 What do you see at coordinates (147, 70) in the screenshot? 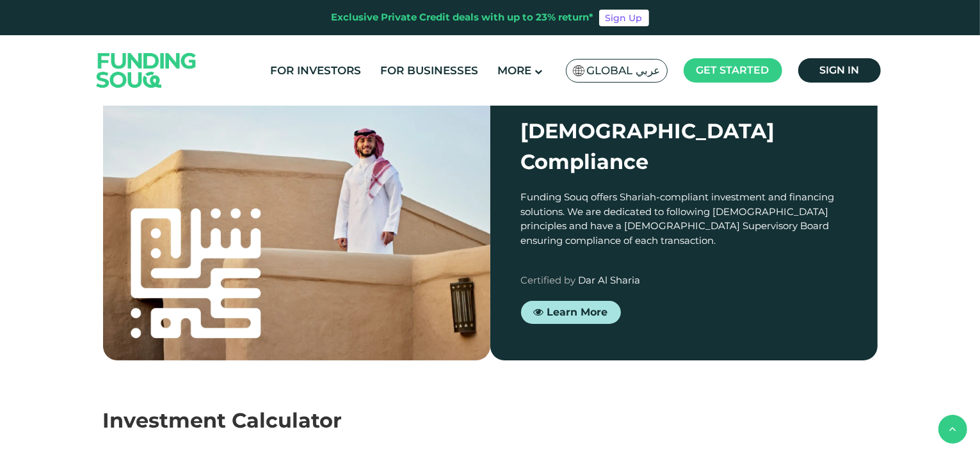
I see `img: Logo` at bounding box center [147, 70].